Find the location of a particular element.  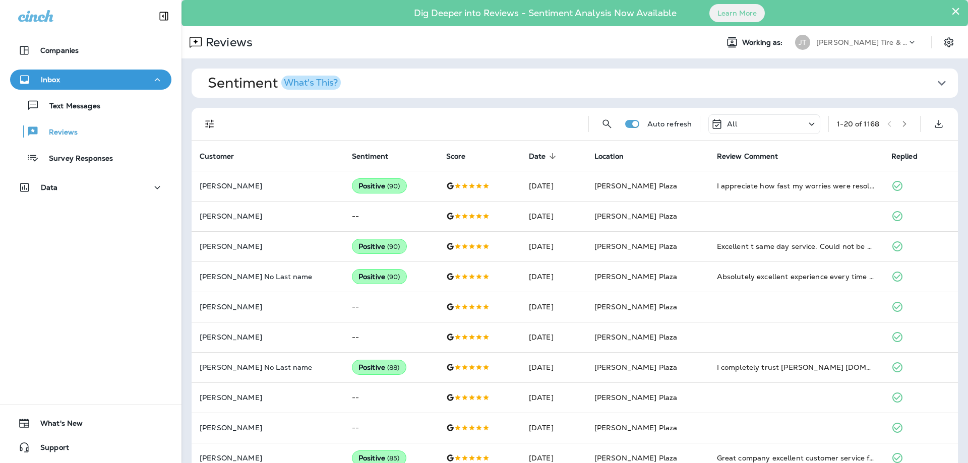

button: Survey Responses is located at coordinates (91, 158).